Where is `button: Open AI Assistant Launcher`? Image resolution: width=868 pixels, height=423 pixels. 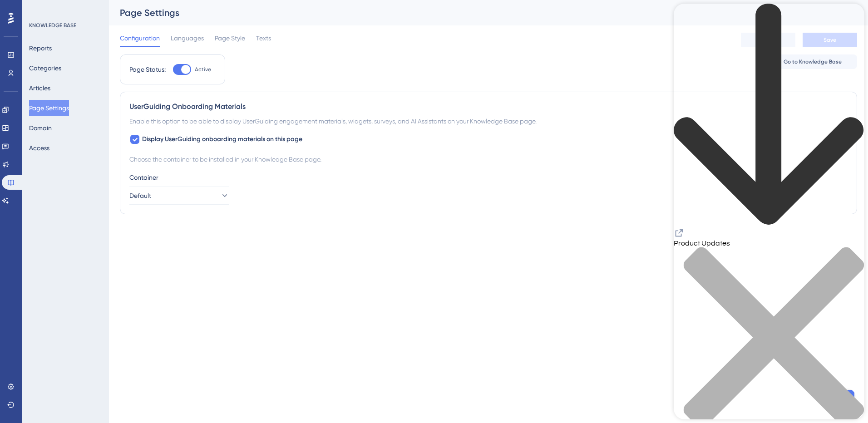 button: Open AI Assistant Launcher is located at coordinates (14, 14).